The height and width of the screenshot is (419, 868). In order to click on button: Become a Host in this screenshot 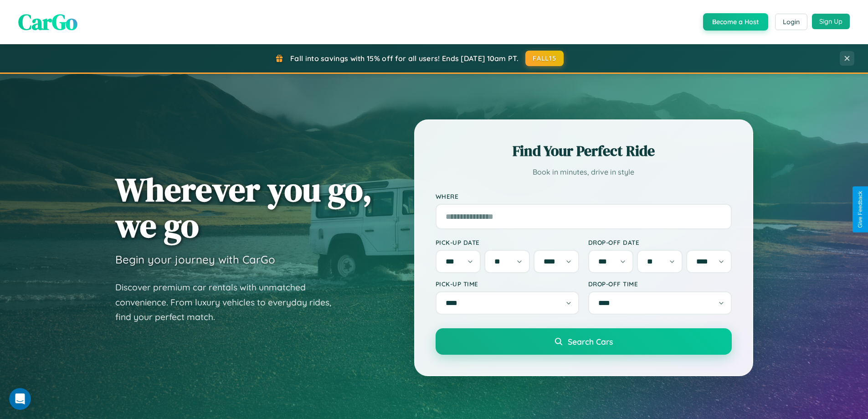, I will do `click(736, 22)`.